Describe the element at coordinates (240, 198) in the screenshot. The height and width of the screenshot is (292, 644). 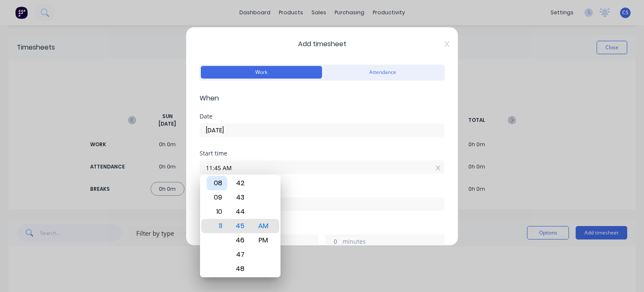
I see `div: 43` at that location.